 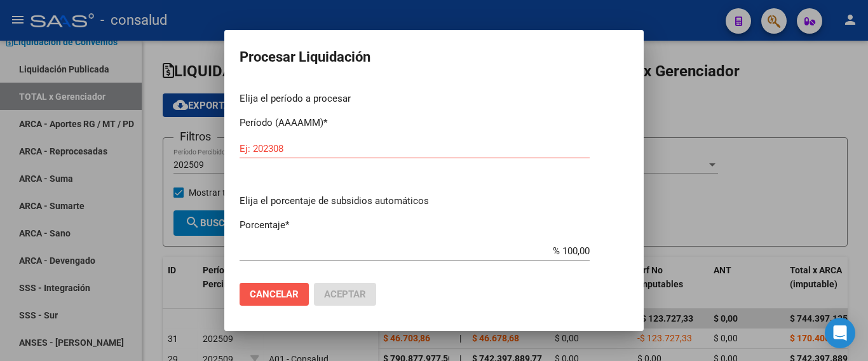 I want to click on span: Cancelar, so click(x=274, y=294).